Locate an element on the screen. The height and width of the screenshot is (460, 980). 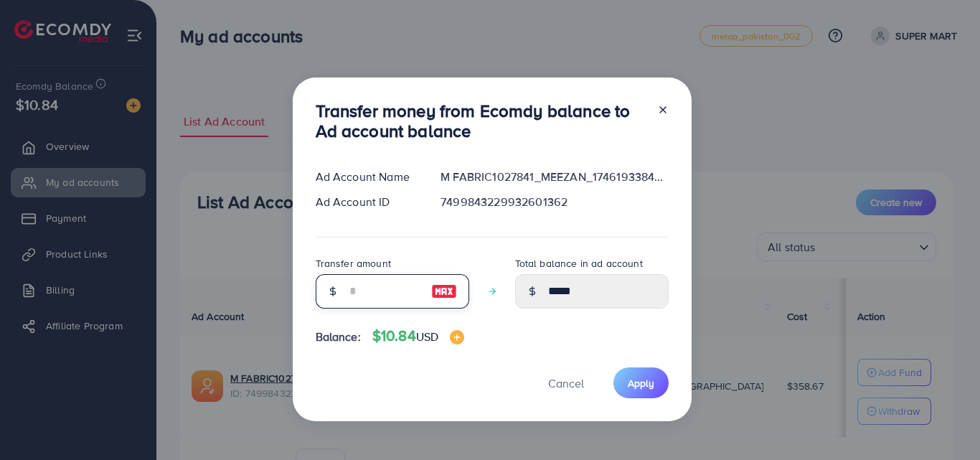
button: Apply is located at coordinates (641, 382).